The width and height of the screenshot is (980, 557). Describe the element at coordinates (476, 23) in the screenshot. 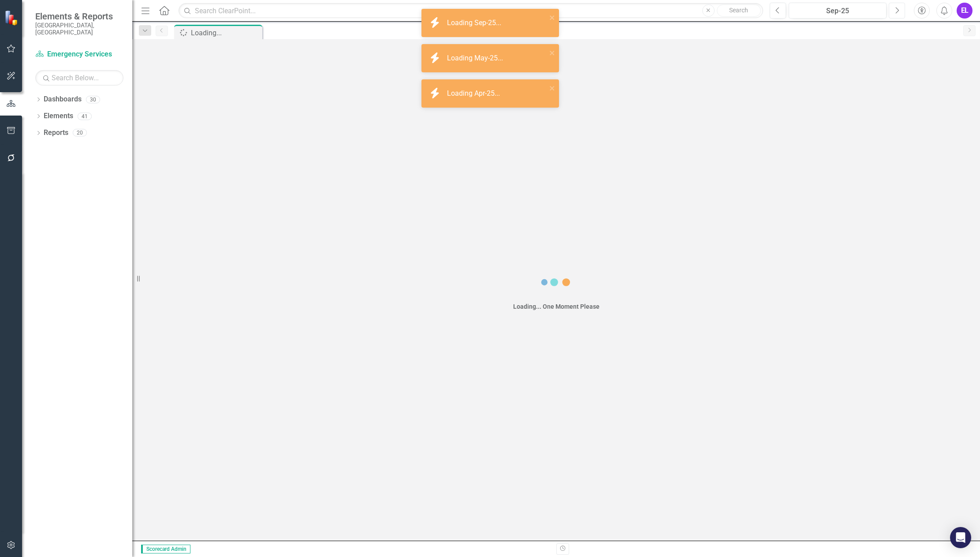

I see `div: Loading Sep-25...` at that location.